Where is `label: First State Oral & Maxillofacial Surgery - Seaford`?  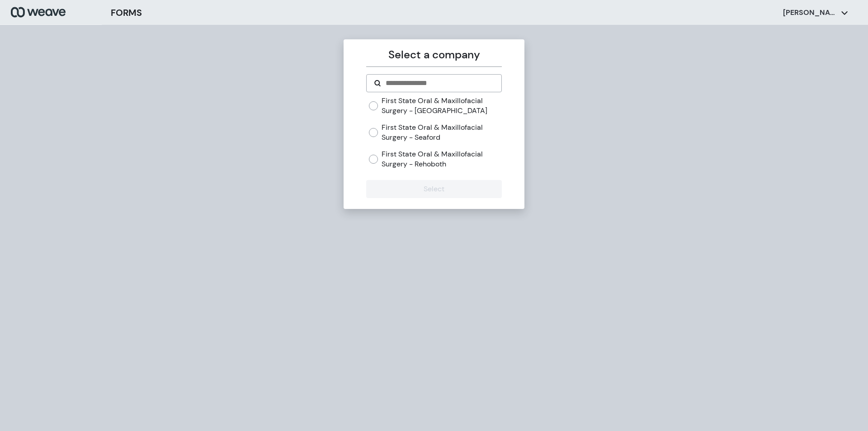
label: First State Oral & Maxillofacial Surgery - Seaford is located at coordinates (441, 132).